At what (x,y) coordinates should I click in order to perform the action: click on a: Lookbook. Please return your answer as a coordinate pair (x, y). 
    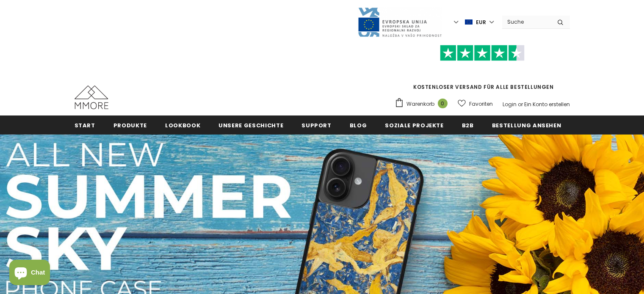
    Looking at the image, I should click on (182, 125).